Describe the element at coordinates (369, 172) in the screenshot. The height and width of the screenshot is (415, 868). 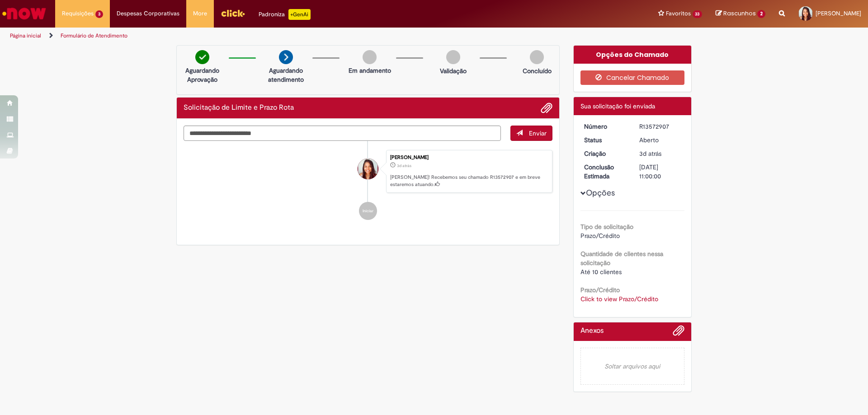
I see `li: Laura Da Silva Tobias` at that location.